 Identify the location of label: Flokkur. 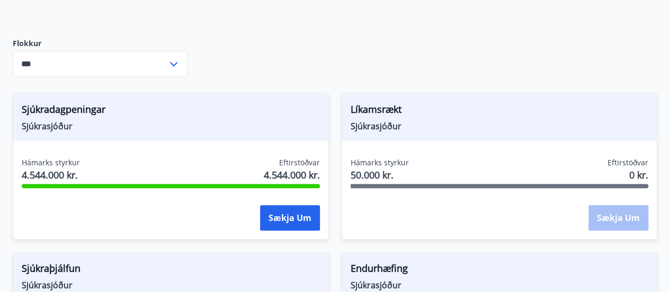
(100, 43).